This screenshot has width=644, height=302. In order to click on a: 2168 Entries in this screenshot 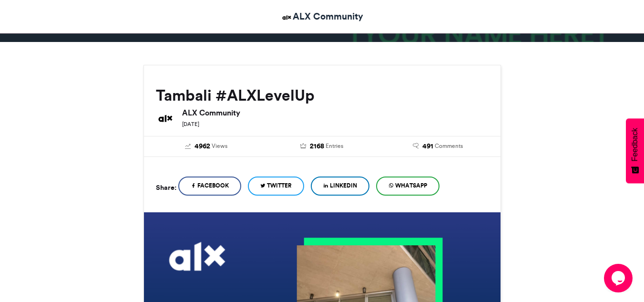, I will do `click(322, 146)`.